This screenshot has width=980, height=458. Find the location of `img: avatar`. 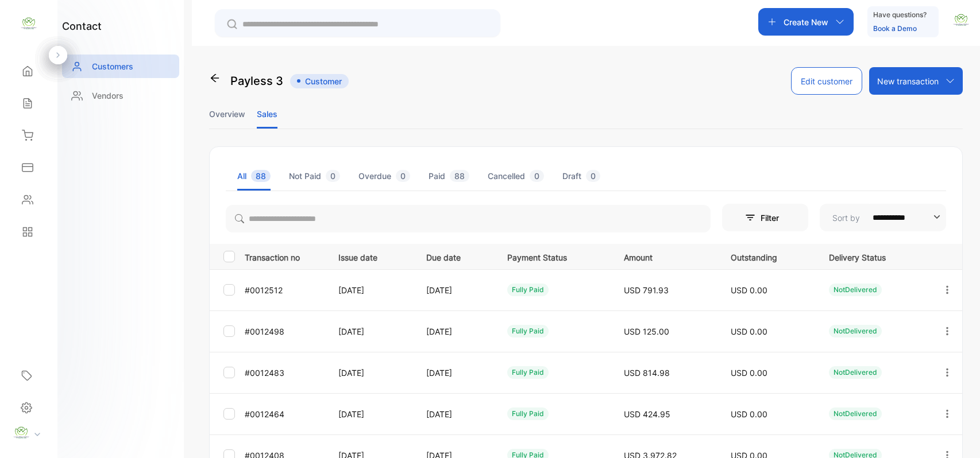

img: avatar is located at coordinates (961, 20).